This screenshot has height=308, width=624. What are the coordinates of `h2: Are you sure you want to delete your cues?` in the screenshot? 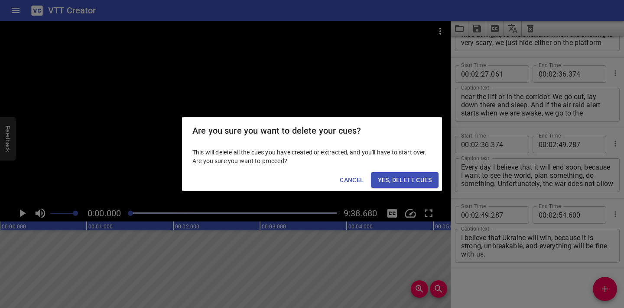 It's located at (312, 131).